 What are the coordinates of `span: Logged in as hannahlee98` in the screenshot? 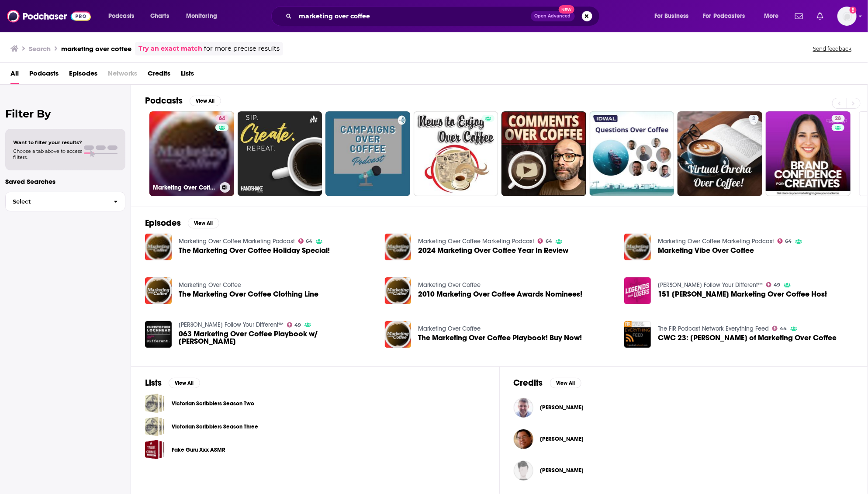 It's located at (847, 16).